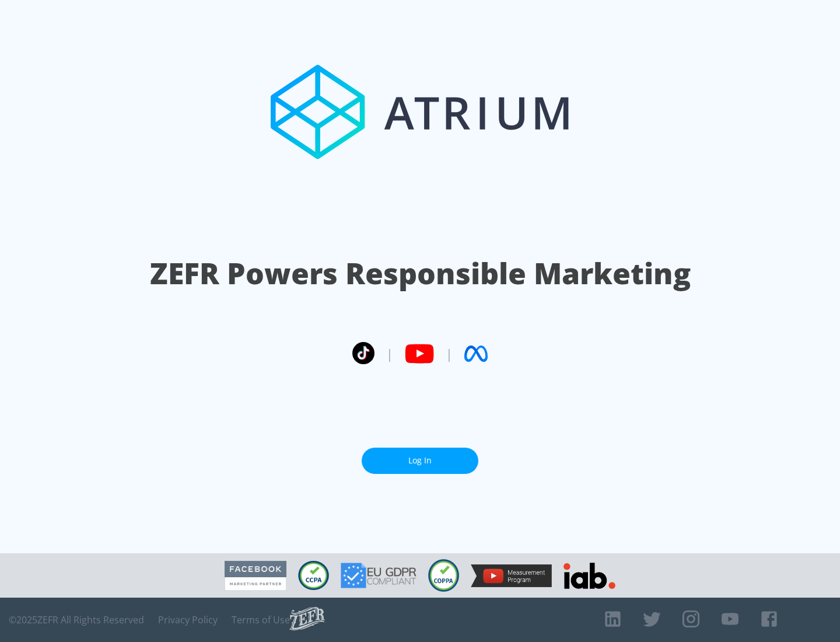  I want to click on span: © 2025 ZEFR All Rights Reserved, so click(76, 619).